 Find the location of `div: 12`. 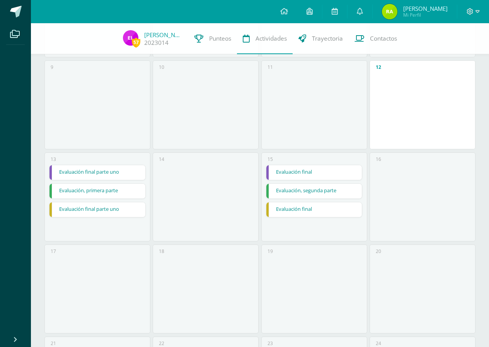

div: 12 is located at coordinates (379, 67).